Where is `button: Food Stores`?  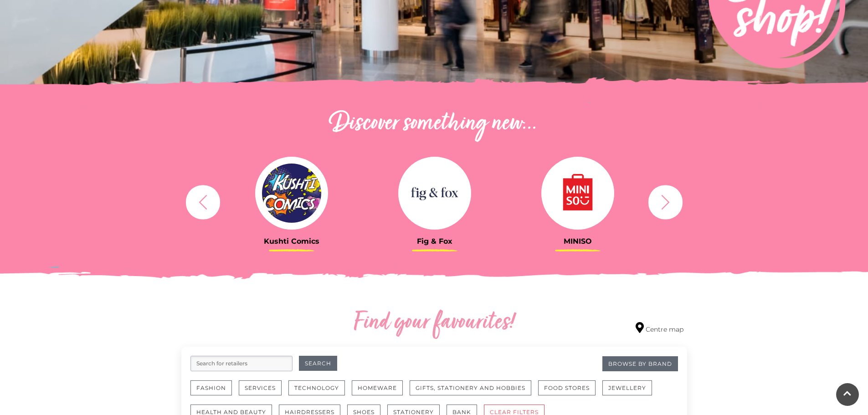 button: Food Stores is located at coordinates (567, 388).